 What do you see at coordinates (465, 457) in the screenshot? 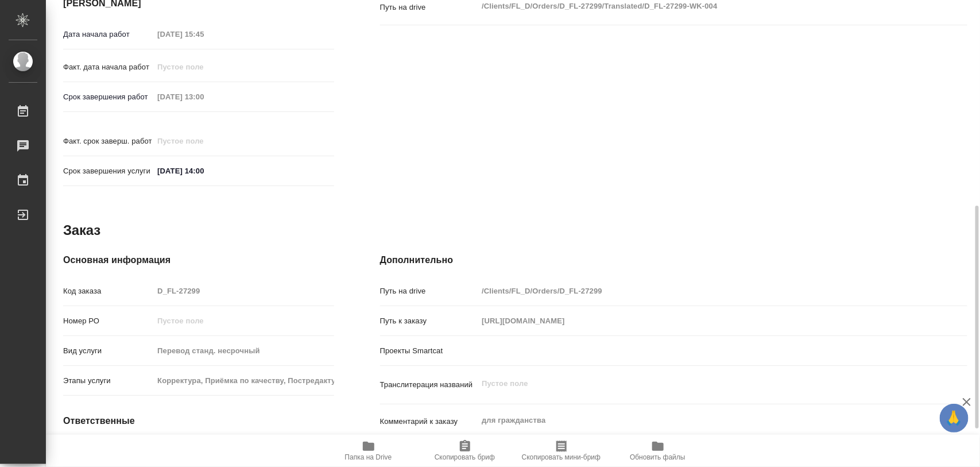
I see `span: Скопировать бриф` at bounding box center [465, 457].